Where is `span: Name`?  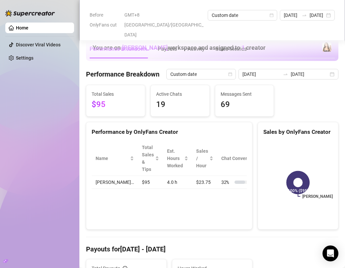
span: Name is located at coordinates (112, 158).